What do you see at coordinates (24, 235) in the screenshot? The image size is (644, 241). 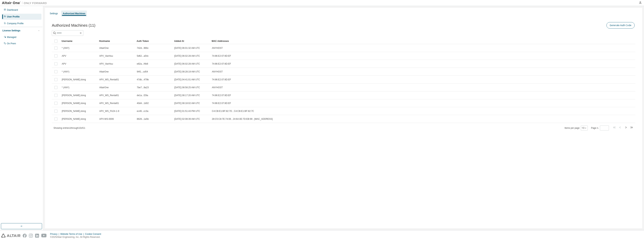 I see `img: facebook.svg` at bounding box center [24, 235].